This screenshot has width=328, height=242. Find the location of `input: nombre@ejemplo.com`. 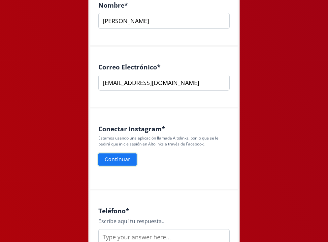

input: nombre@ejemplo.com is located at coordinates (164, 83).